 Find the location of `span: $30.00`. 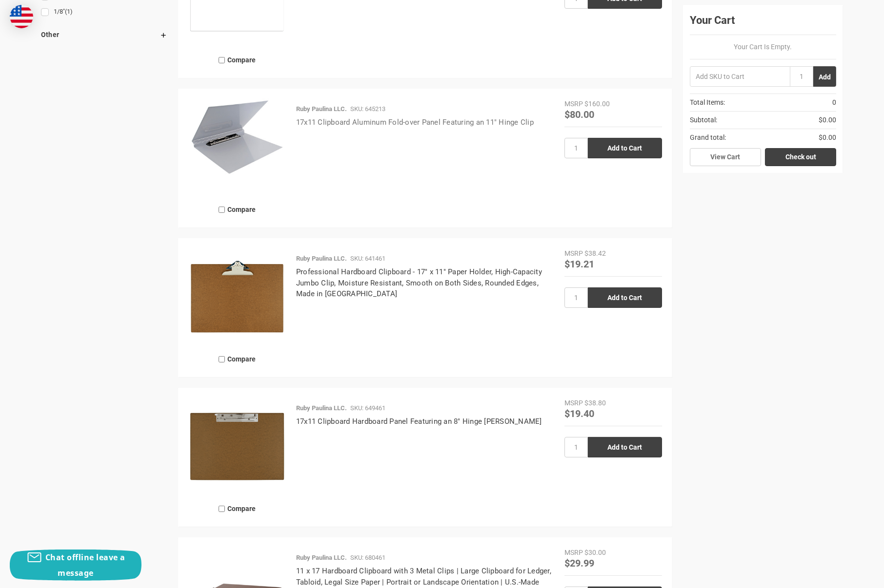

span: $30.00 is located at coordinates (595, 553).